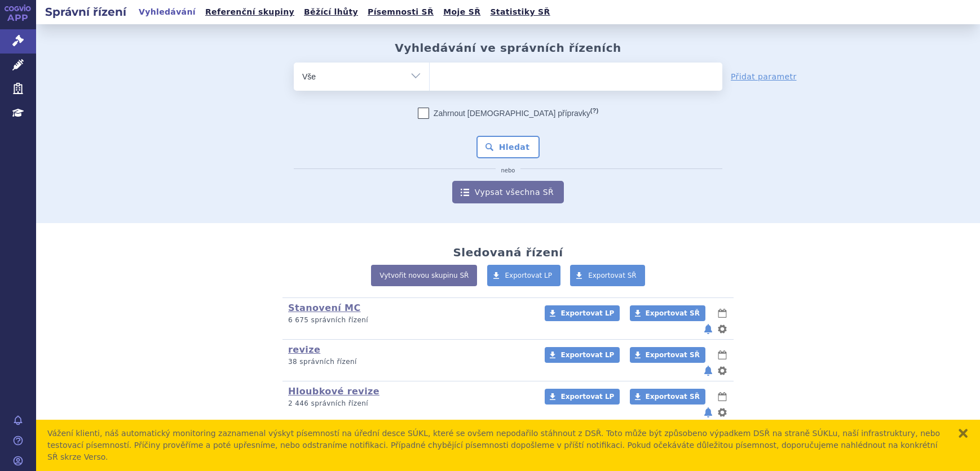  What do you see at coordinates (409, 362) in the screenshot?
I see `p: 38 správních řízení` at bounding box center [409, 362].